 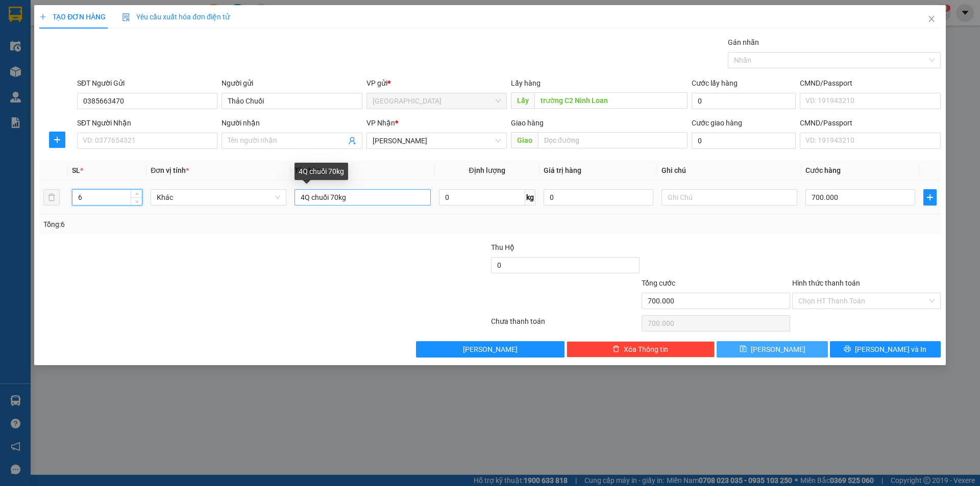 What do you see at coordinates (523, 101) in the screenshot?
I see `span: Lấy` at bounding box center [523, 101].